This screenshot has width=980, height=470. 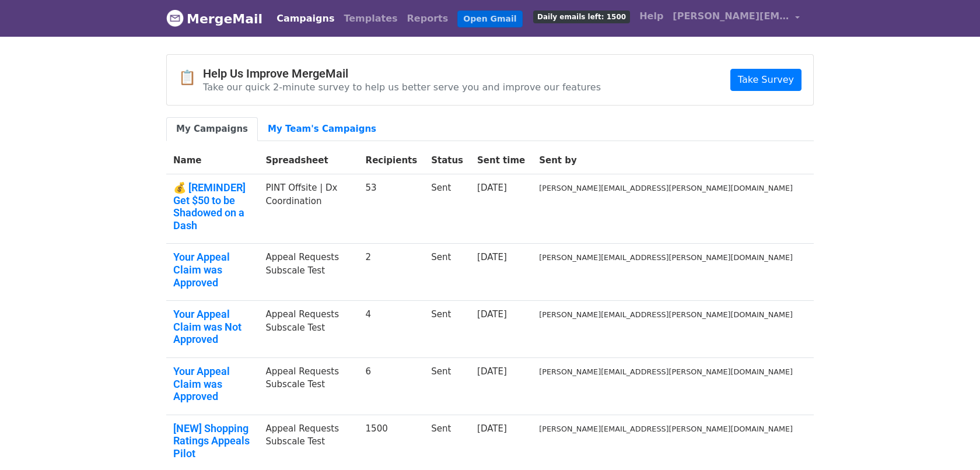 What do you see at coordinates (392, 386) in the screenshot?
I see `td: 6` at bounding box center [392, 386].